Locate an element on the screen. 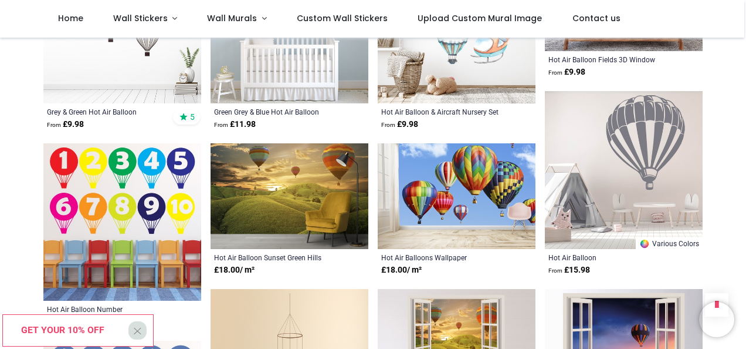  span: Contact us is located at coordinates (597, 18).